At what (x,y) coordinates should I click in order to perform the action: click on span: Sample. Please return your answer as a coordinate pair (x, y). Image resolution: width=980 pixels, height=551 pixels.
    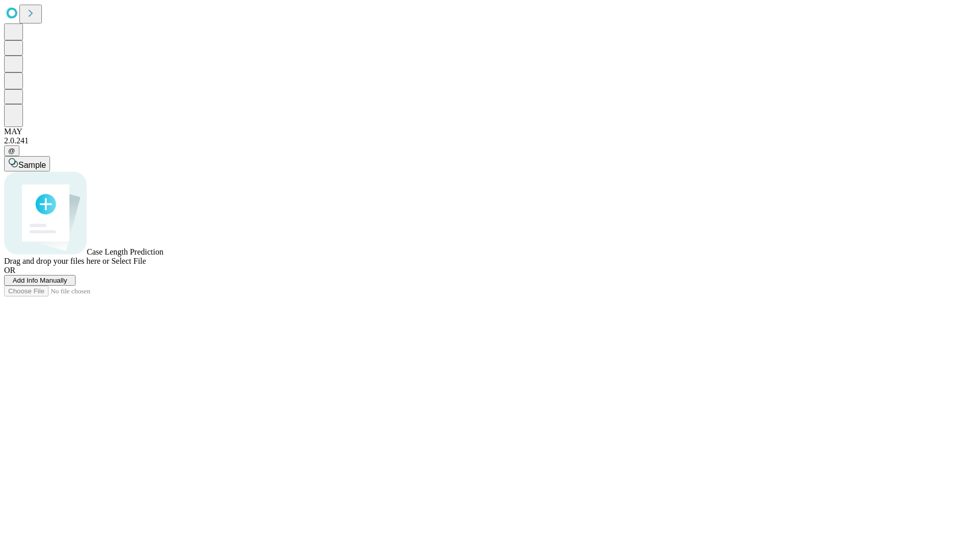
    Looking at the image, I should click on (32, 165).